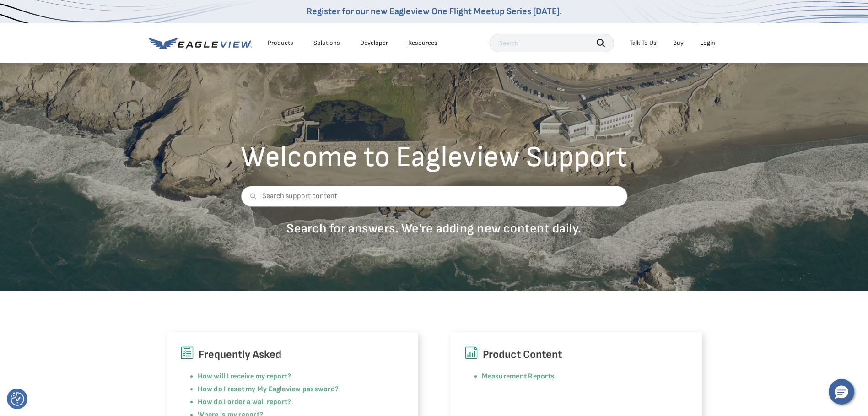 The height and width of the screenshot is (416, 868). Describe the element at coordinates (374, 43) in the screenshot. I see `a: Developer` at that location.